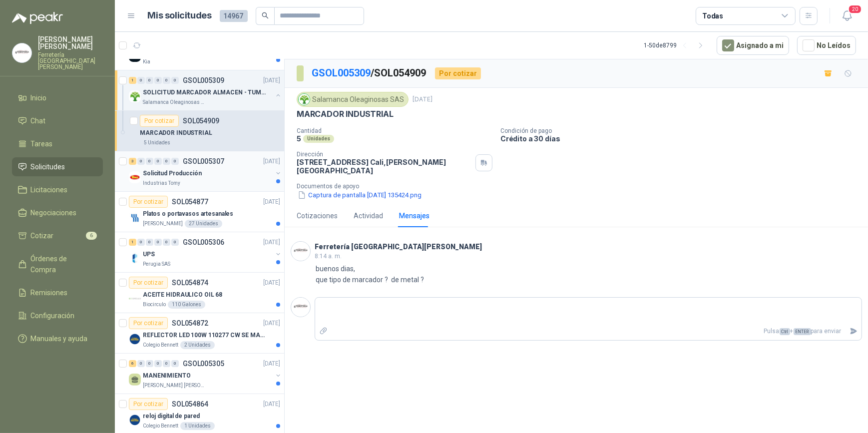 This screenshot has height=433, width=868. Describe the element at coordinates (58, 315) in the screenshot. I see `a: Configuración` at that location.